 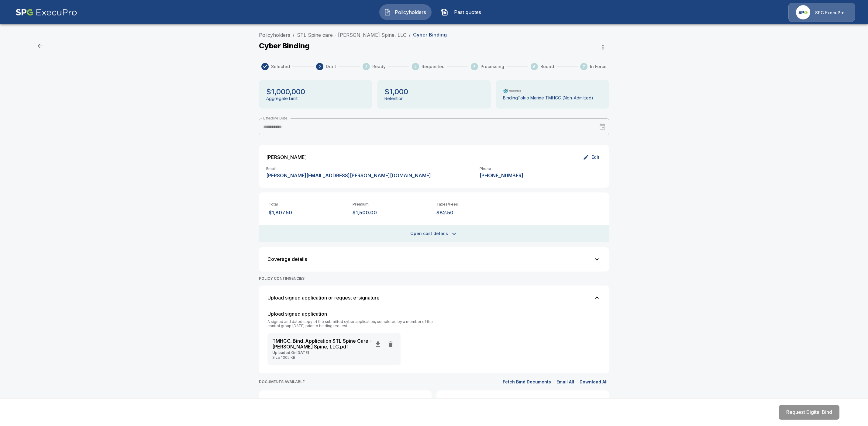 I want to click on p: $1,000,000, so click(x=286, y=91).